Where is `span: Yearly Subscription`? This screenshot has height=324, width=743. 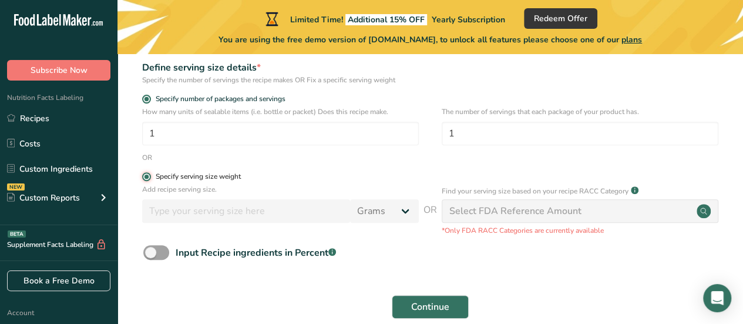 span: Yearly Subscription is located at coordinates (468, 19).